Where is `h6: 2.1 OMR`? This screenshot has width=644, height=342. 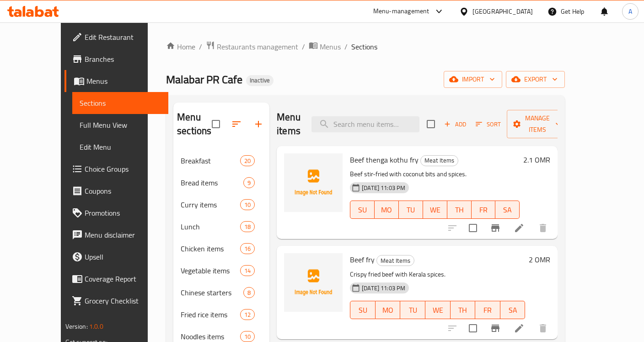
h6: 2.1 OMR is located at coordinates (536, 160).